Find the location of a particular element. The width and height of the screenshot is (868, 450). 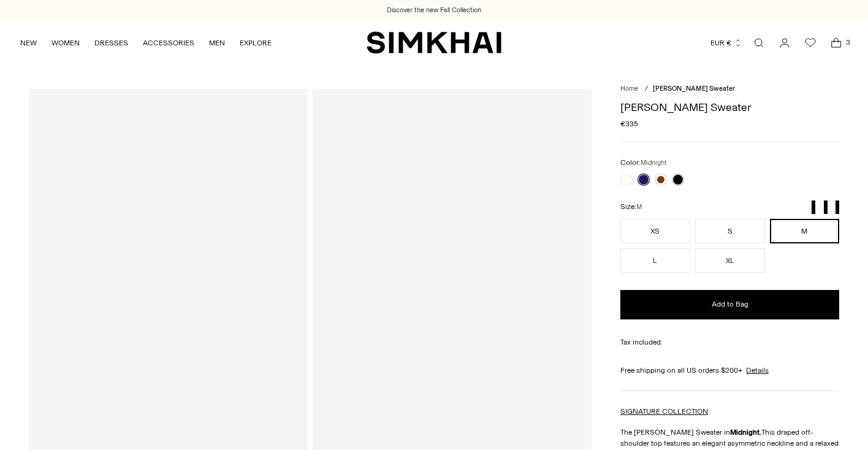

a: SIGNATURE COLLECTION is located at coordinates (664, 411).